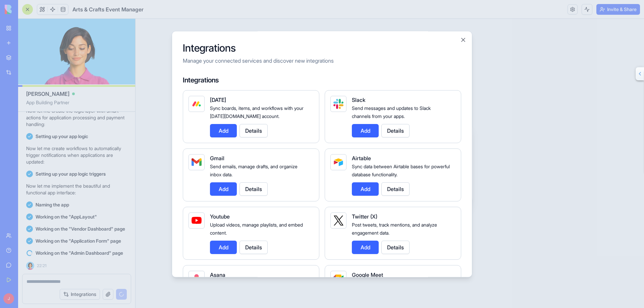  What do you see at coordinates (256, 229) in the screenshot?
I see `span: Upload videos, manage playlists, and embed content.` at bounding box center [256, 229].